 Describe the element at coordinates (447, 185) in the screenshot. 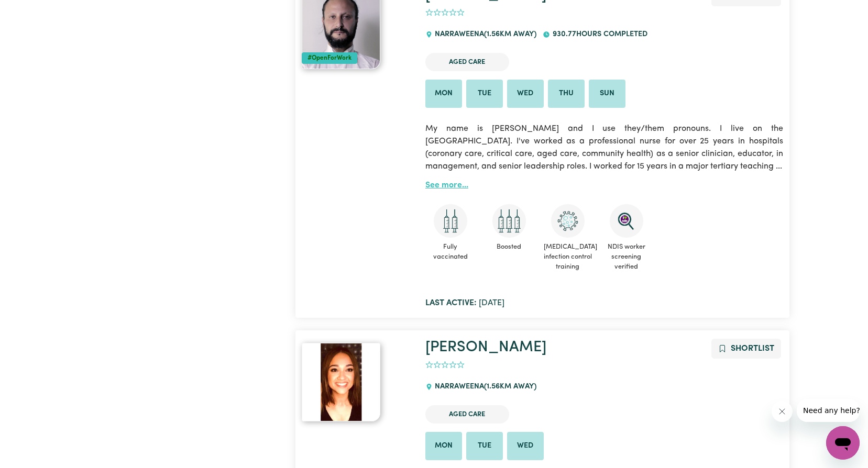

I see `a: See more...` at that location.